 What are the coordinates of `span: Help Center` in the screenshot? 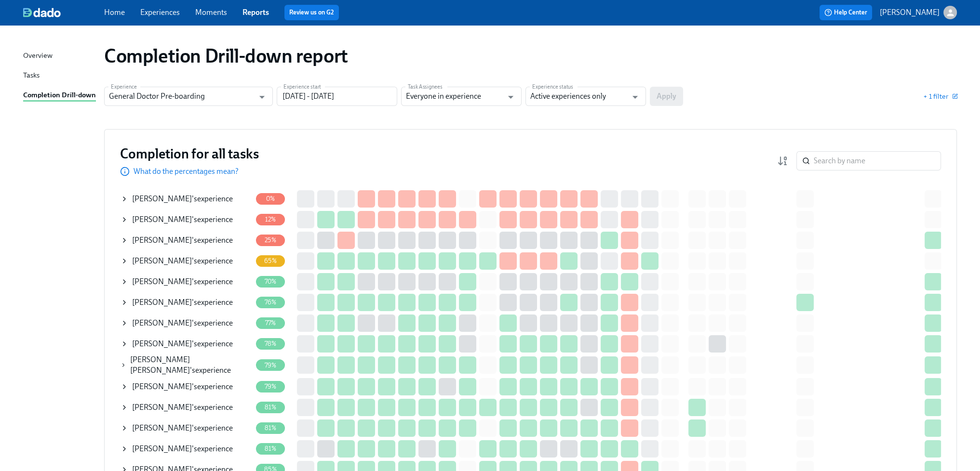 It's located at (846, 13).